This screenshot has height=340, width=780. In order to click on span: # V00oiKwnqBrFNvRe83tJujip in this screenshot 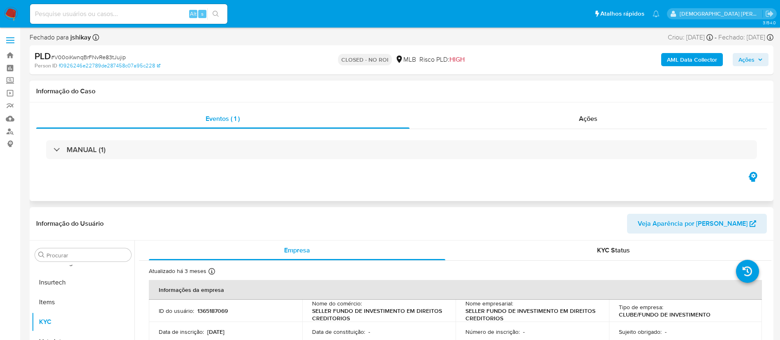, I will do `click(88, 57)`.